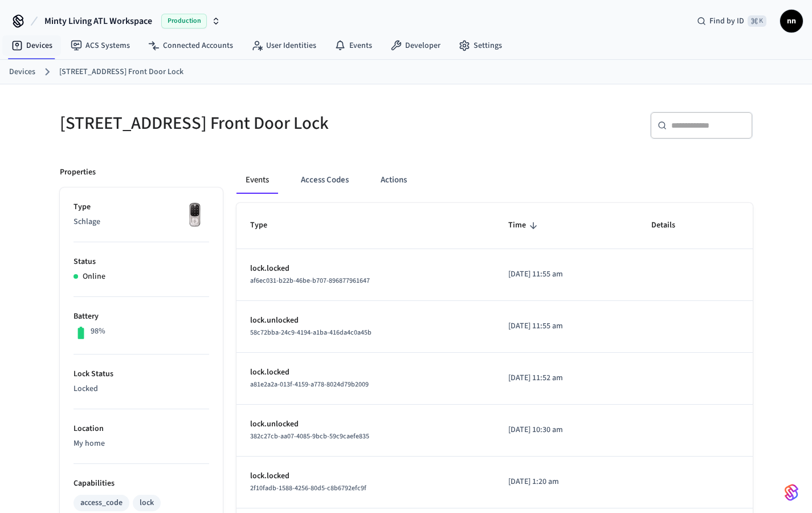  I want to click on p: My home, so click(141, 444).